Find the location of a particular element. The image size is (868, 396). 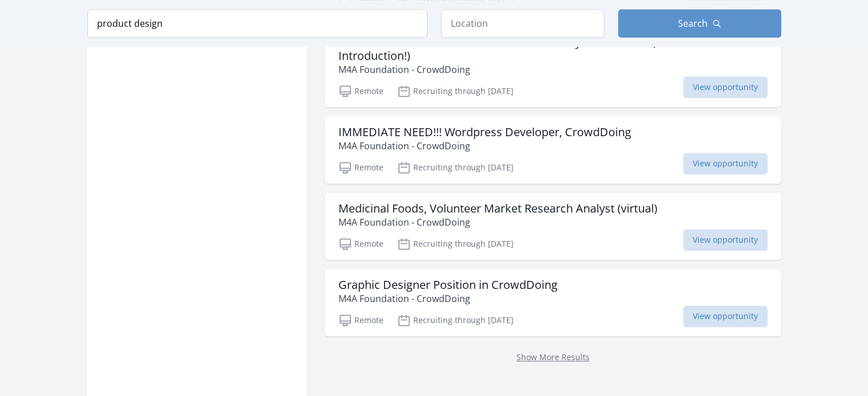

input: Keyword is located at coordinates (258, 23).